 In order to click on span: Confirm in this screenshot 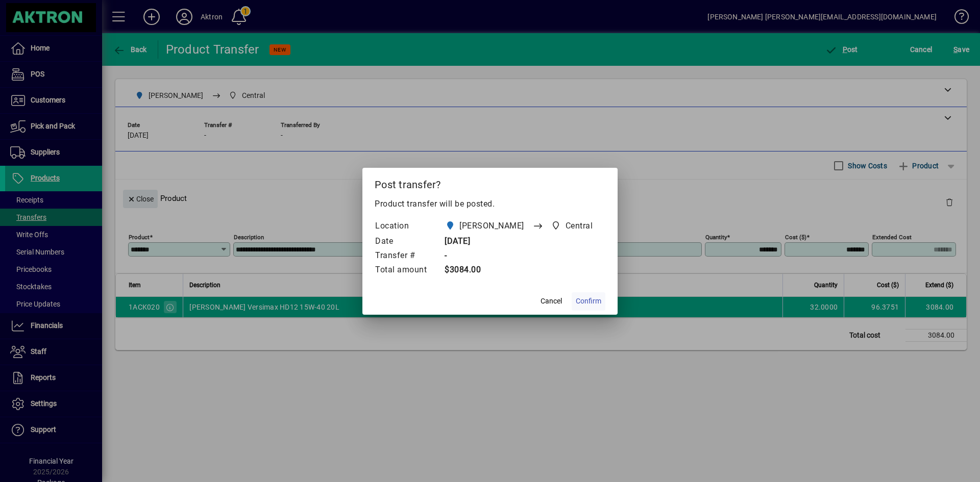, I will do `click(588, 301)`.